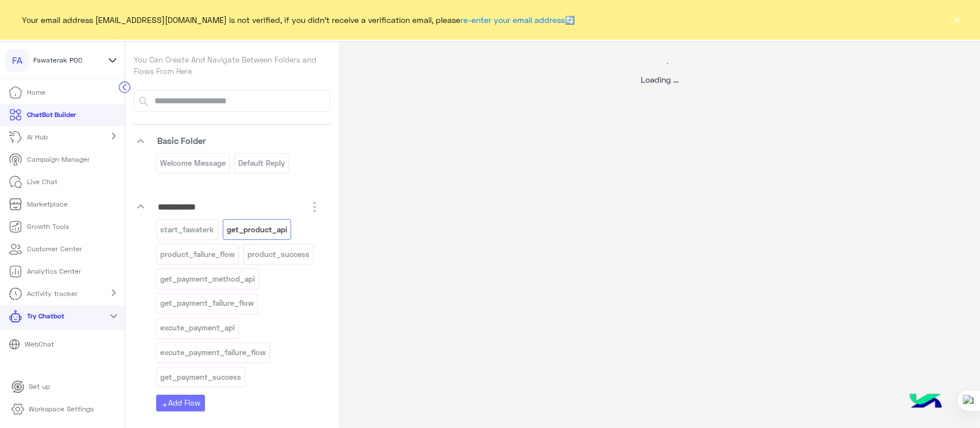  What do you see at coordinates (926, 402) in the screenshot?
I see `img: hulul-logo.png` at bounding box center [926, 402].